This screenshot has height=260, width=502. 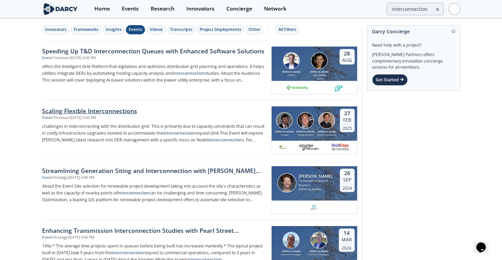 What do you see at coordinates (254, 30) in the screenshot?
I see `button: Other` at bounding box center [254, 30].